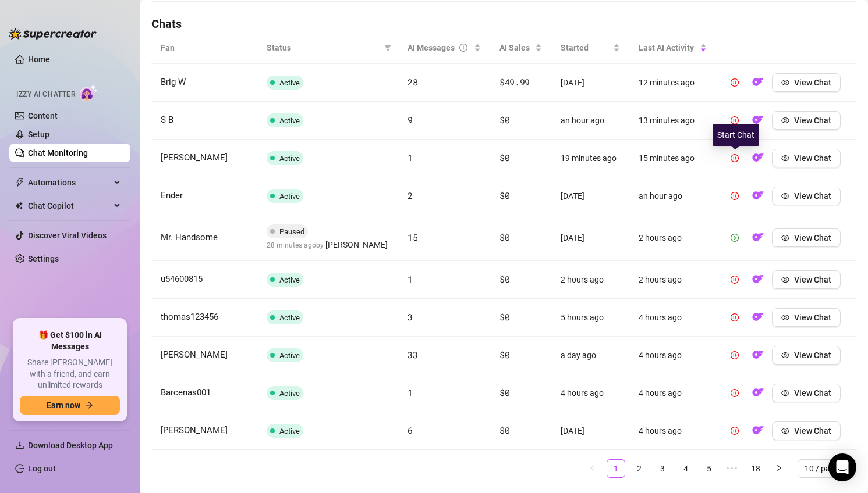  I want to click on span: 2, so click(410, 196).